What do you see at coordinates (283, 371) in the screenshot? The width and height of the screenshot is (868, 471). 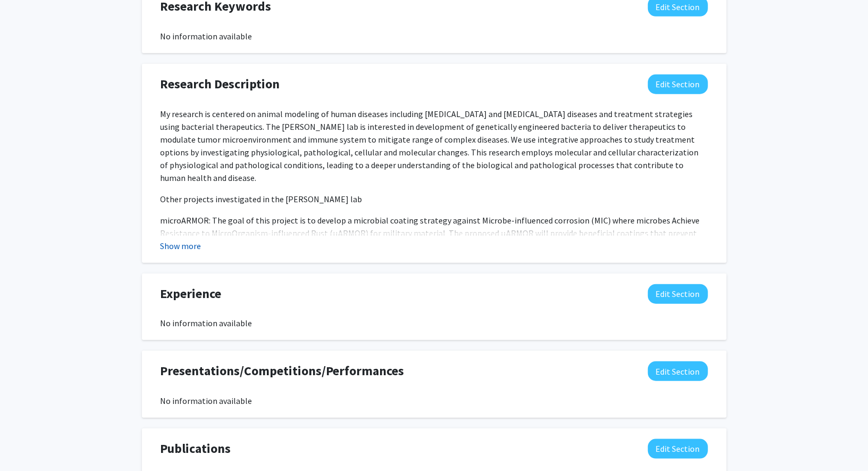 I see `span: Presentations/Competitions/Performances` at bounding box center [283, 371].